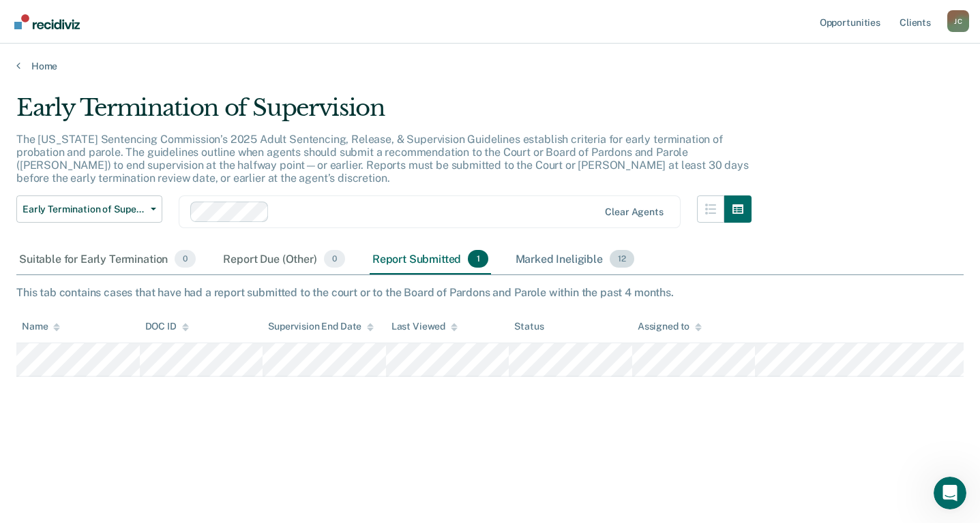 The height and width of the screenshot is (523, 980). I want to click on div: Last Viewed, so click(424, 326).